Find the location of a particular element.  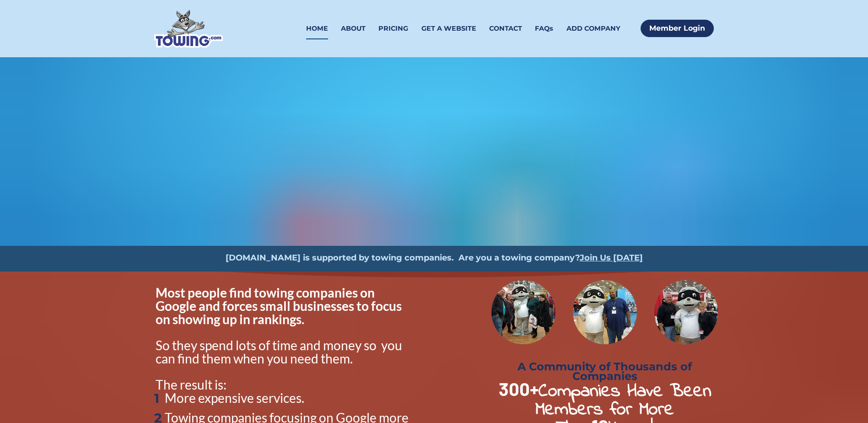

img: Towing.com Logo is located at coordinates (189, 28).